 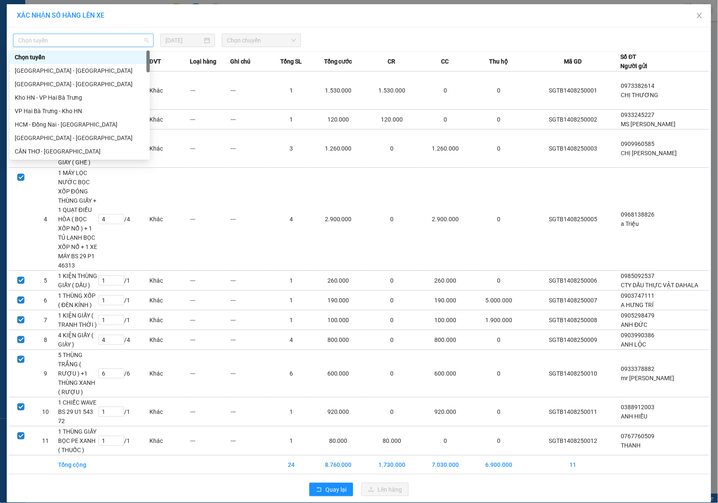 What do you see at coordinates (291, 374) in the screenshot?
I see `td: 6` at bounding box center [291, 374].